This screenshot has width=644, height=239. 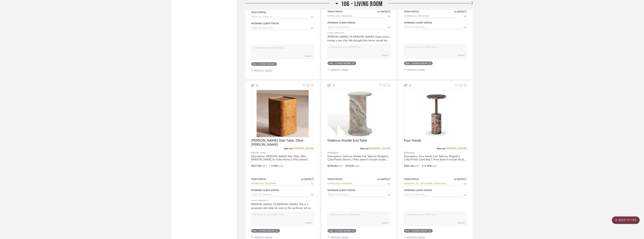 I want to click on scroll-to-top-button: BACK TO TOP, so click(x=626, y=220).